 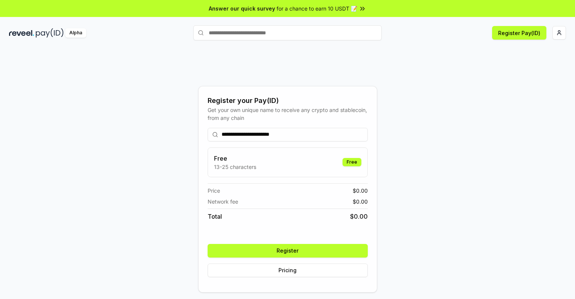 What do you see at coordinates (352, 162) in the screenshot?
I see `div: Free` at bounding box center [352, 162].